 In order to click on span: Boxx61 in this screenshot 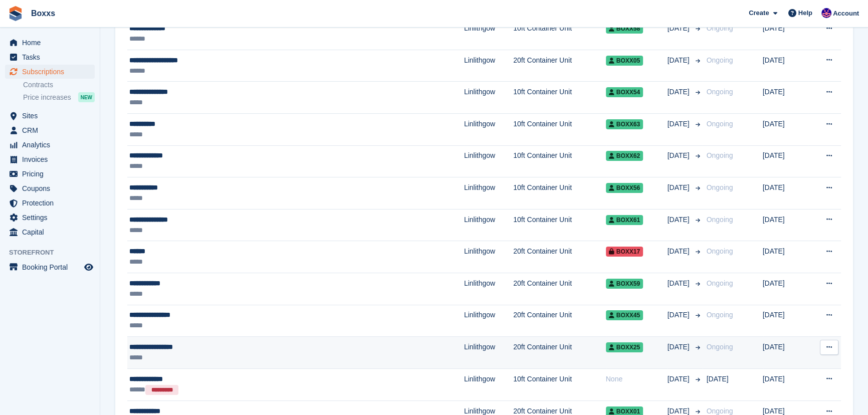, I will do `click(624, 220)`.